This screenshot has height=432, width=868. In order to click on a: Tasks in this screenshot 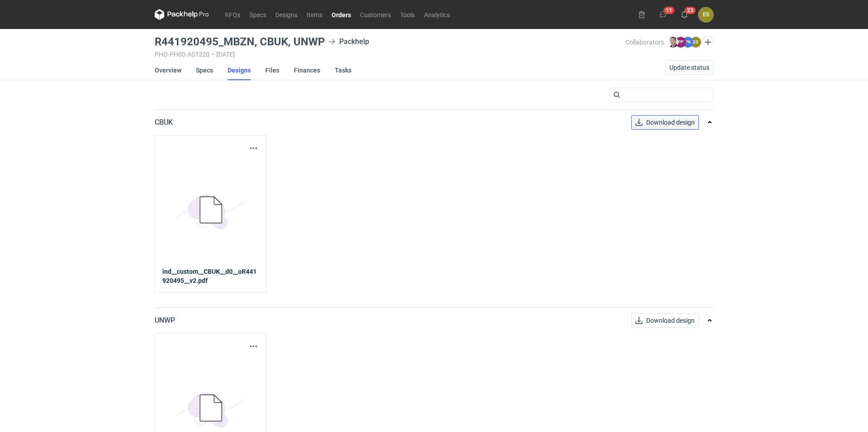, I will do `click(343, 70)`.